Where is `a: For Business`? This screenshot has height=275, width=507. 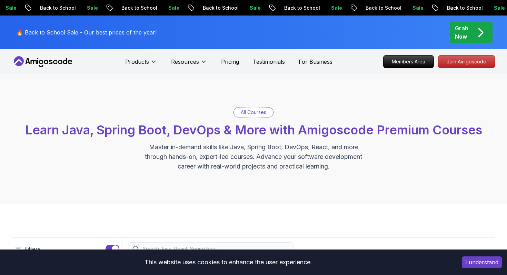 a: For Business is located at coordinates (315, 62).